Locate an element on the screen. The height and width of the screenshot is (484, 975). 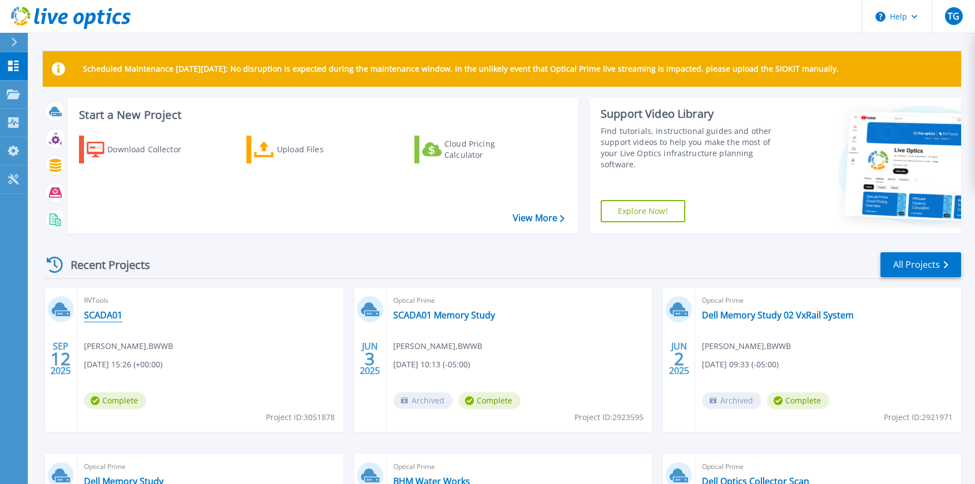
span: 2 is located at coordinates (679, 359).